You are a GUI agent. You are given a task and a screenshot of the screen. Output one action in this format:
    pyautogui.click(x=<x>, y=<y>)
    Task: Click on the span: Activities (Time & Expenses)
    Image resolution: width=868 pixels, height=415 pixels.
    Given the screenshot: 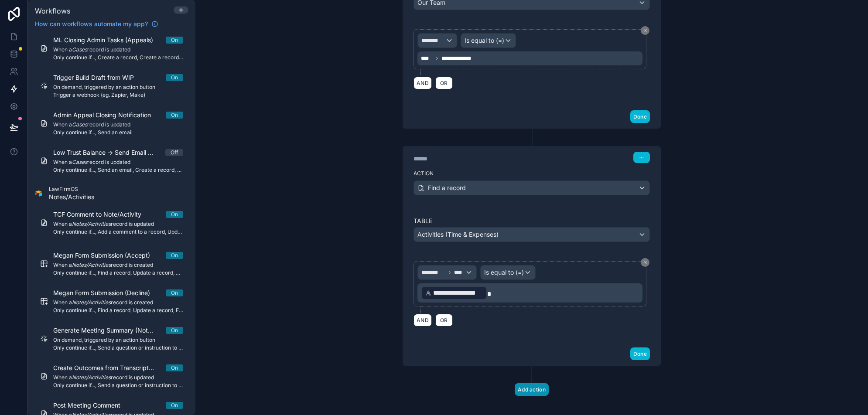 What is the action you would take?
    pyautogui.click(x=458, y=234)
    